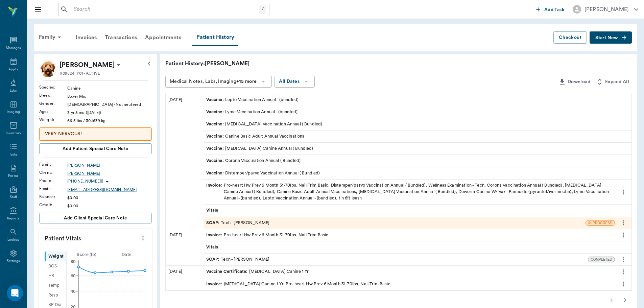 This screenshot has width=644, height=308. I want to click on div: Temp, so click(55, 286).